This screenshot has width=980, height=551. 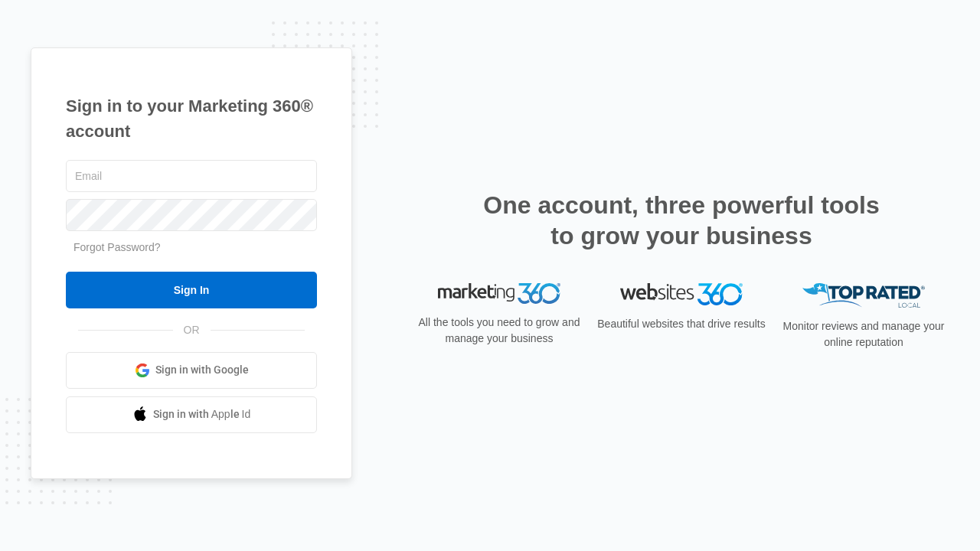 I want to click on p: All the tools you need to grow and manage your business, so click(x=500, y=331).